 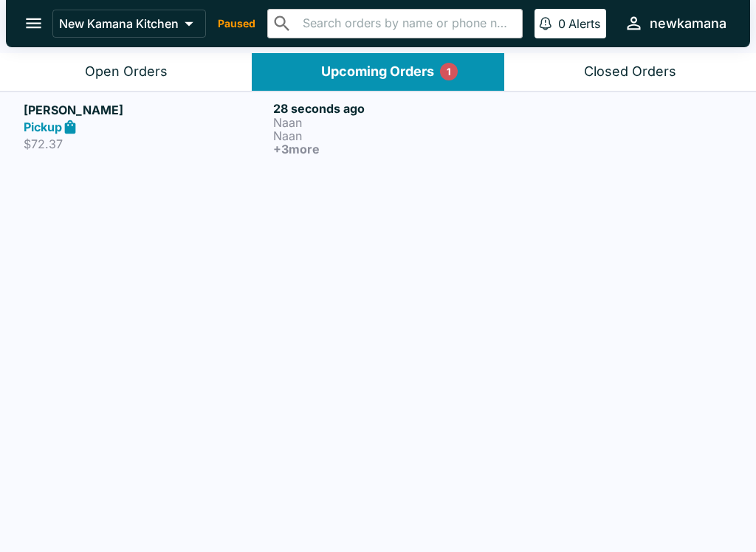 I want to click on div: Open Orders, so click(x=126, y=72).